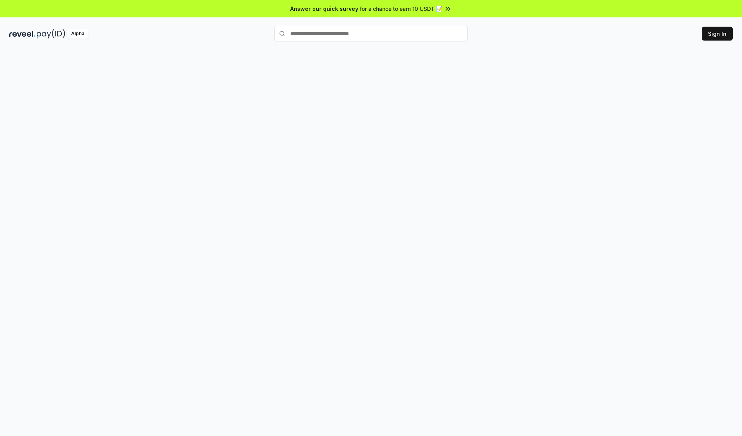 Image resolution: width=742 pixels, height=436 pixels. What do you see at coordinates (717, 34) in the screenshot?
I see `button: Sign In` at bounding box center [717, 34].